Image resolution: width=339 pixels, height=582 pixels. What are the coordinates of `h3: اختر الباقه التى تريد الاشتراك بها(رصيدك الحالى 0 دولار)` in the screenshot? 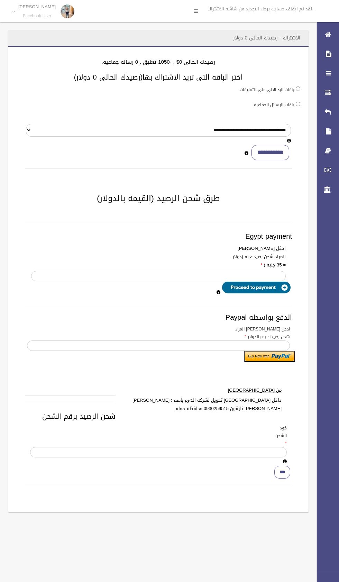 It's located at (158, 77).